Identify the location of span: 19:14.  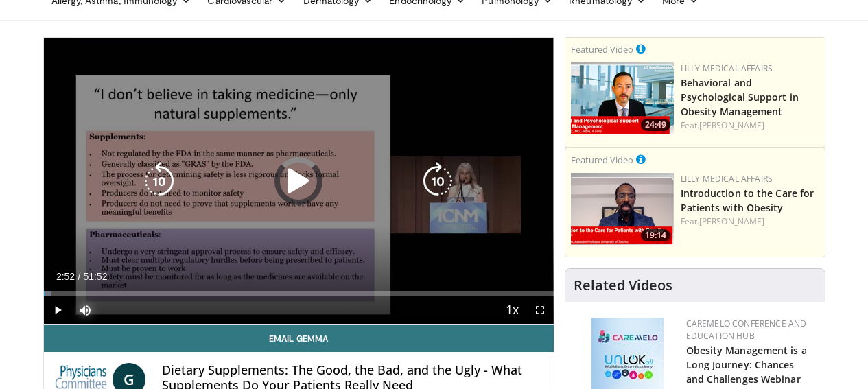
(656, 236).